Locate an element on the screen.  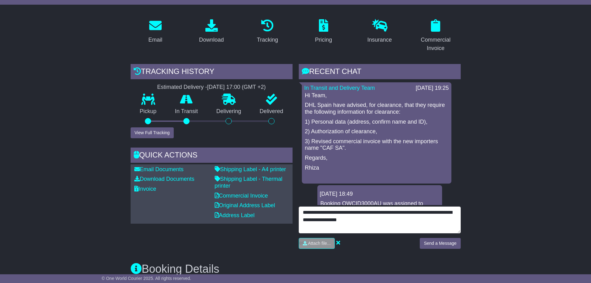
p: 1) Personal data (address, confirm name and ID), is located at coordinates (377, 122).